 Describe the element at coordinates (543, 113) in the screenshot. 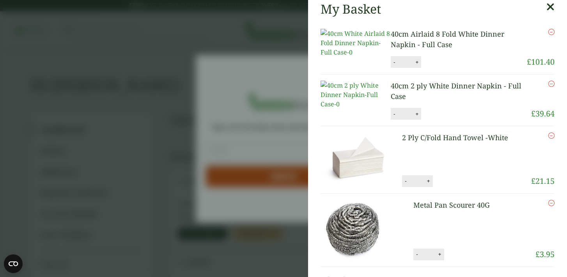

I see `bdi: 39.64` at that location.